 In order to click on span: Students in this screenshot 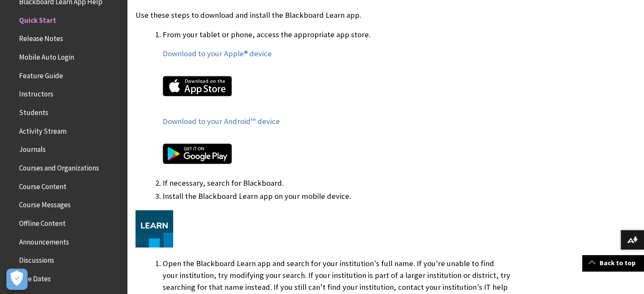, I will do `click(33, 111)`.